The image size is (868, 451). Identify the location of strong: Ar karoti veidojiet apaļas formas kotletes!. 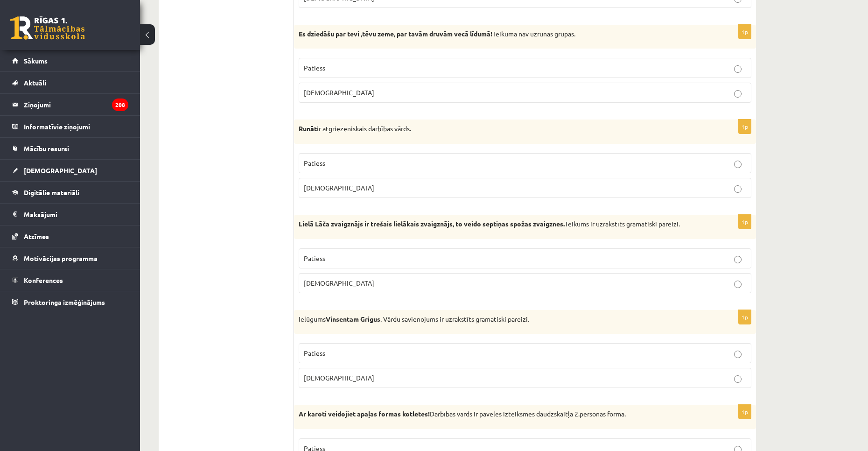
(364, 414).